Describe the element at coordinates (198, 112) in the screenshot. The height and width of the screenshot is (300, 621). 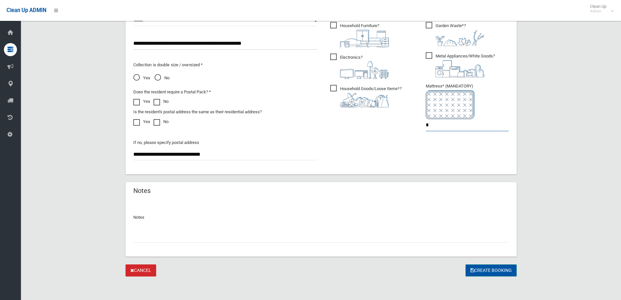
I see `label: Is the resident's postal address the same as their residential address?` at that location.